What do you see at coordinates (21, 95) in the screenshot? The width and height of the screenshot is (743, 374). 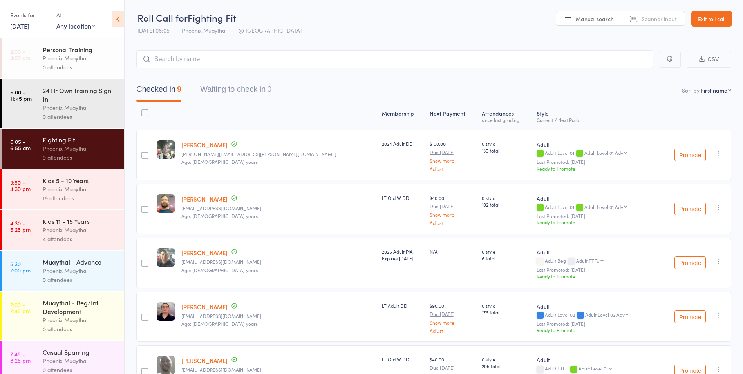 I see `time: 5:00 - 11:45 pm` at bounding box center [21, 95].